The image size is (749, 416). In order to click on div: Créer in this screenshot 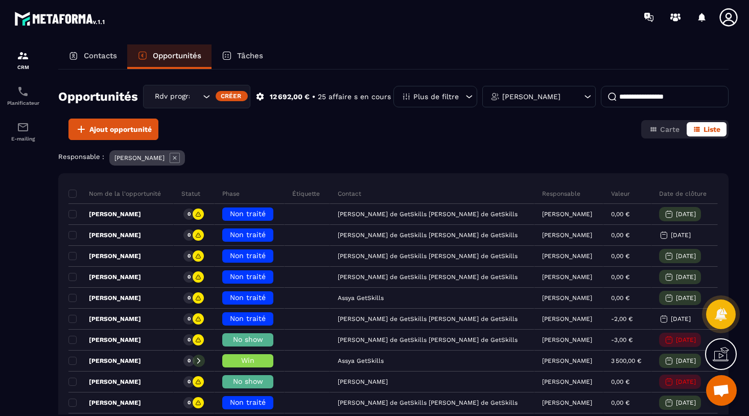, I will do `click(232, 96)`.